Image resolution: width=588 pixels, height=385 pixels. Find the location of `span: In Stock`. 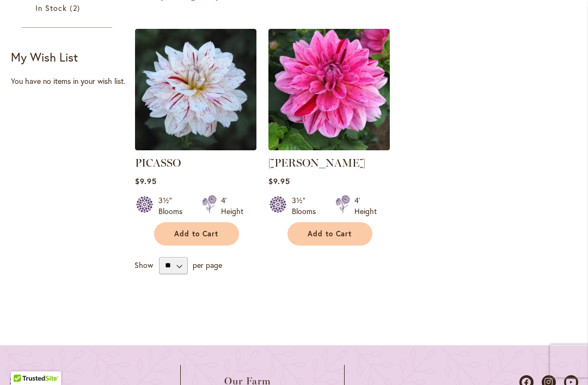

span: In Stock is located at coordinates (51, 8).